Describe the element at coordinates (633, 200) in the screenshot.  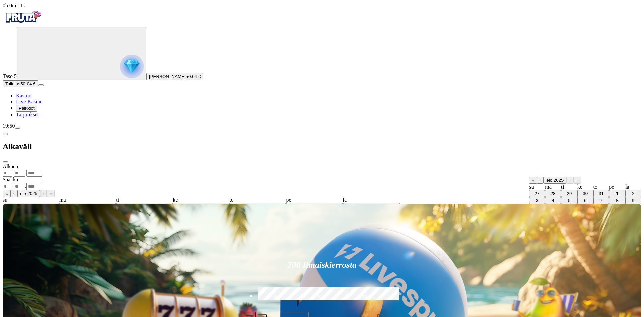
I see `button: 9. elokuuta 2025` at that location.